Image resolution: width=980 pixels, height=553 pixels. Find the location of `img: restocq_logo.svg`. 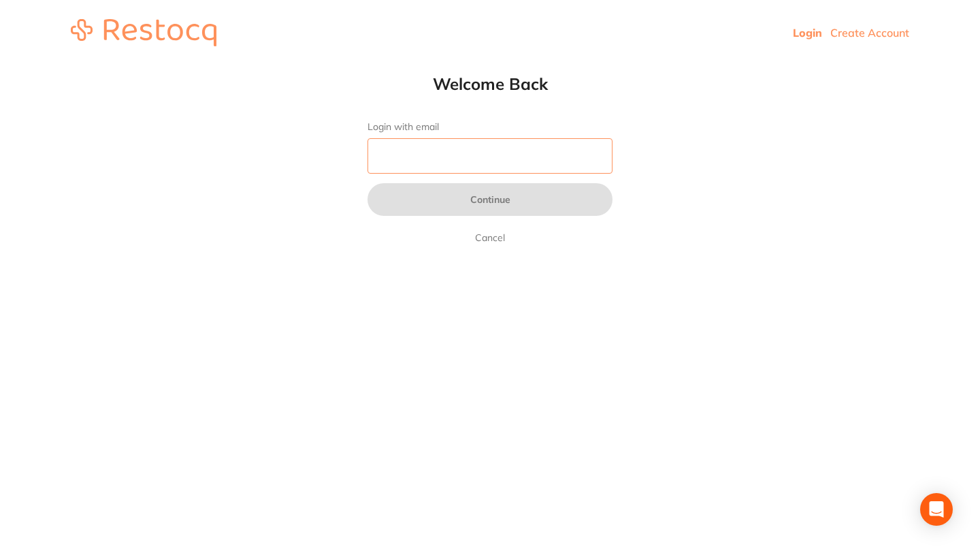

img: restocq_logo.svg is located at coordinates (144, 32).